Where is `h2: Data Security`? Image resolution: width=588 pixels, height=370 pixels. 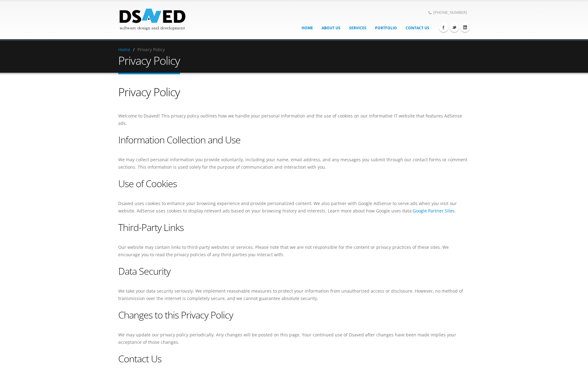
h2: Data Security is located at coordinates (294, 271).